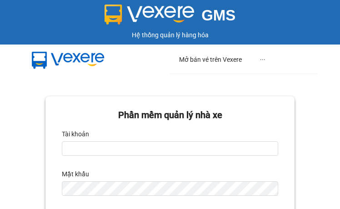 The image size is (340, 209). Describe the element at coordinates (75, 174) in the screenshot. I see `label: Mật khẩu` at that location.